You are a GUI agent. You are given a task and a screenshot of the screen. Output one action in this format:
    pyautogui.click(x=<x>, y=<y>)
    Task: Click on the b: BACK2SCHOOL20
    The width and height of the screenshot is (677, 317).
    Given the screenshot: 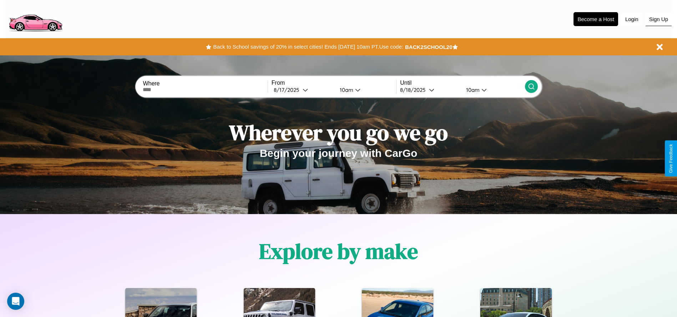 What is the action you would take?
    pyautogui.click(x=429, y=47)
    